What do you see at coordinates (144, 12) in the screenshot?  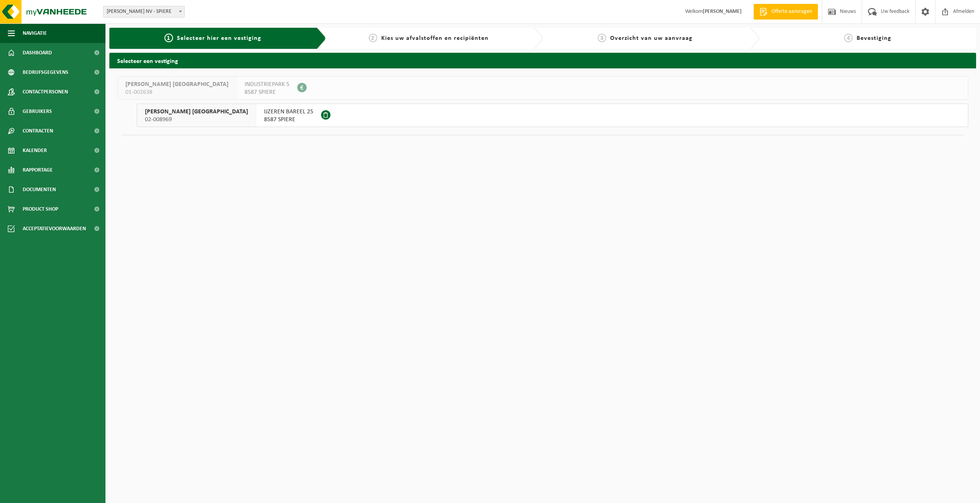 I see `span: VINCENT SHEPPARD NV - SPIERE` at bounding box center [144, 12].